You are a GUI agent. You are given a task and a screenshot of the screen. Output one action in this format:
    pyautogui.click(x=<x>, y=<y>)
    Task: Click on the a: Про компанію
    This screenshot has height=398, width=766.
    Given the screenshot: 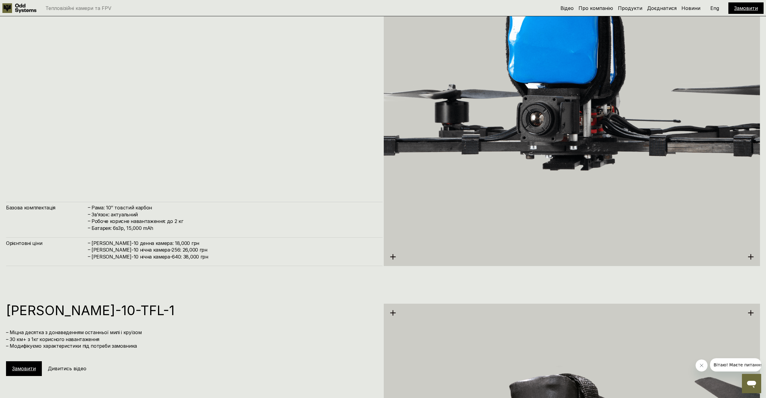 What is the action you would take?
    pyautogui.click(x=596, y=8)
    